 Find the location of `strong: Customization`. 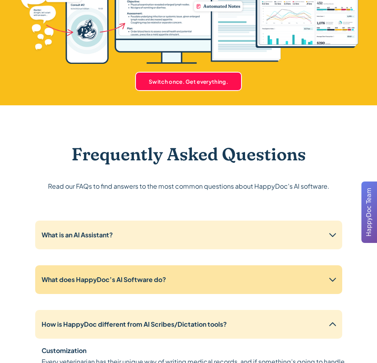

strong: Customization is located at coordinates (64, 351).